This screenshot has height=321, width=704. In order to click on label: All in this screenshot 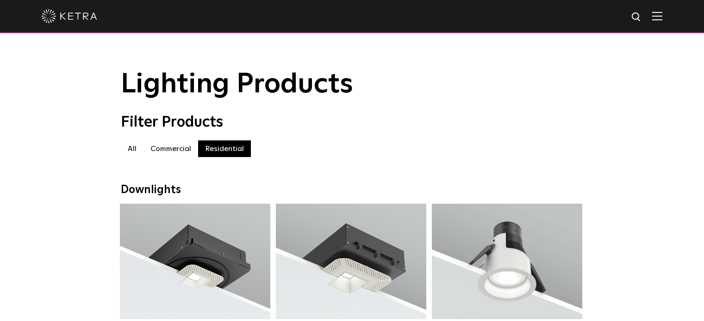, I will do `click(132, 149)`.